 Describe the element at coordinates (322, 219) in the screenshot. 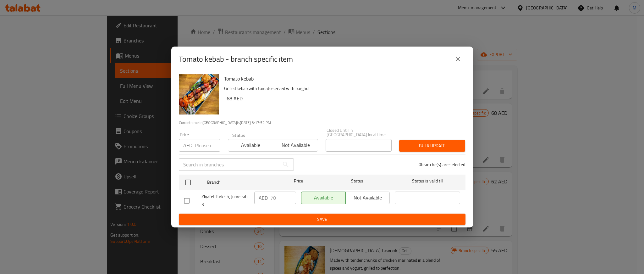

I see `button: Save` at that location.